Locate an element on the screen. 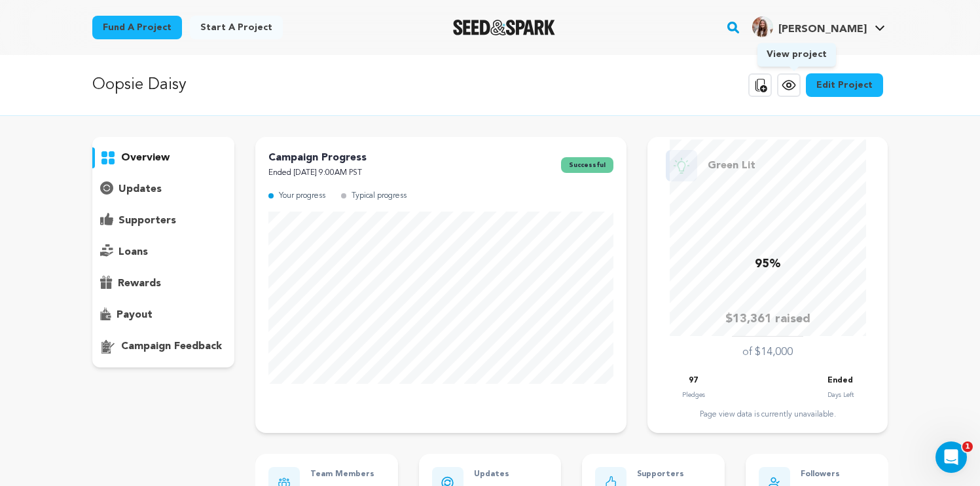 Image resolution: width=980 pixels, height=486 pixels. span: Julia M.'s Profile is located at coordinates (818, 27).